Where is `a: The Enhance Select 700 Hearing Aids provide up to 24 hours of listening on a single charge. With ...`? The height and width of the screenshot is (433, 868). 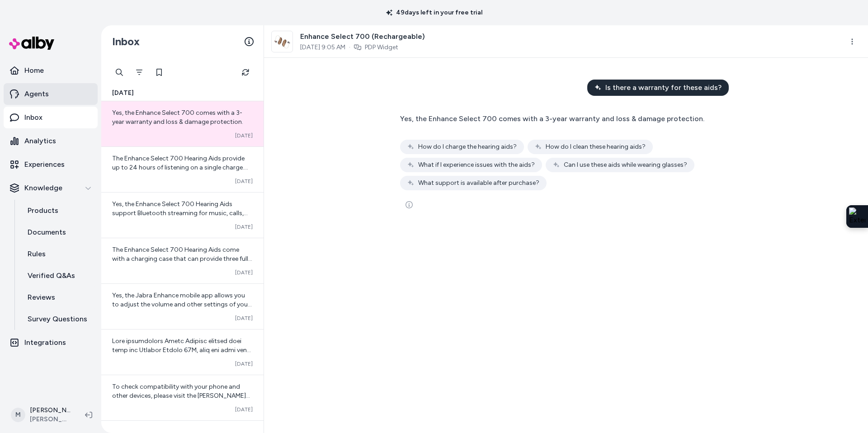 a: The Enhance Select 700 Hearing Aids provide up to 24 hours of listening on a single charge. With ... is located at coordinates (182, 169).